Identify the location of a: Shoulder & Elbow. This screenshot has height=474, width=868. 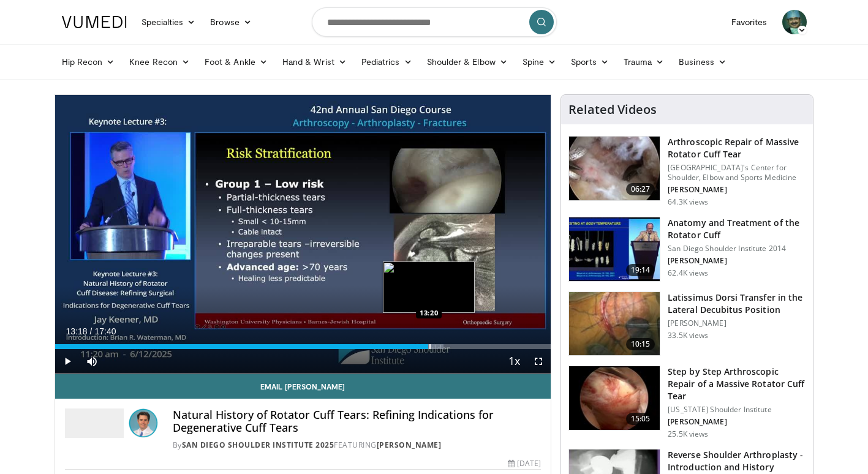
(467, 62).